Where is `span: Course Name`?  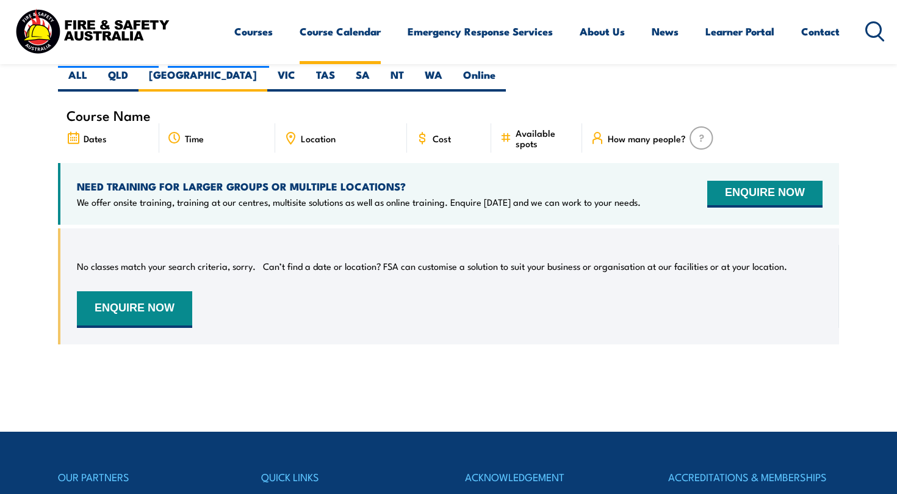 span: Course Name is located at coordinates (109, 115).